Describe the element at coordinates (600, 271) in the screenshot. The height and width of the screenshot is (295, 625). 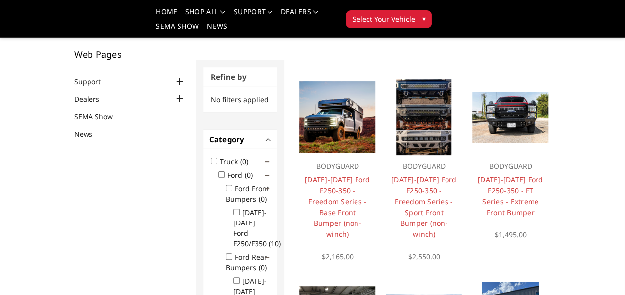
I see `div: Chat Widget` at that location.